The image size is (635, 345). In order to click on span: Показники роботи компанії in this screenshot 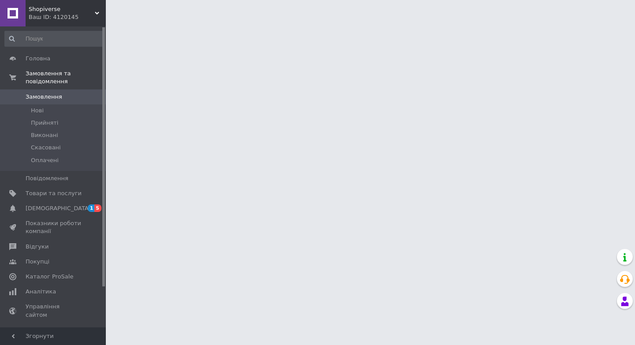, I will do `click(53, 228)`.